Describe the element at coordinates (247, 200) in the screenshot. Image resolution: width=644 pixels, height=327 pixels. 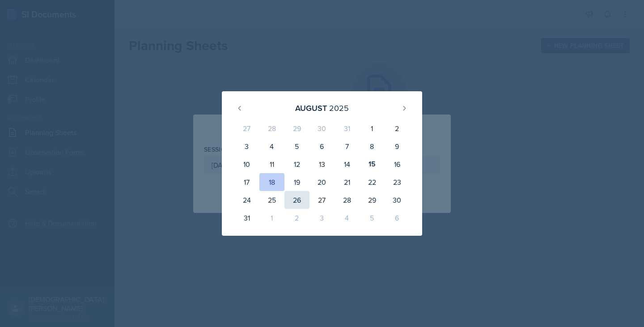
I see `div: 24` at that location.